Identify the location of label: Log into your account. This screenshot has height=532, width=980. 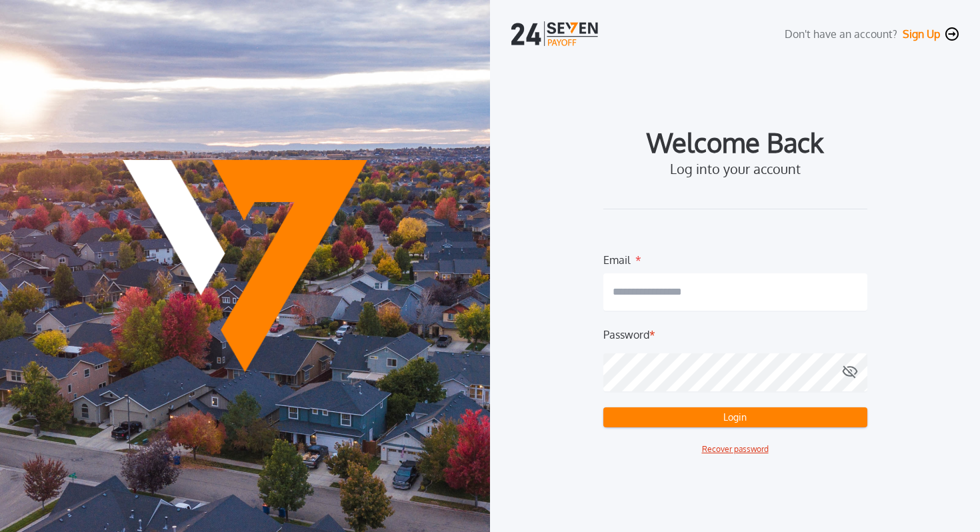
(736, 169).